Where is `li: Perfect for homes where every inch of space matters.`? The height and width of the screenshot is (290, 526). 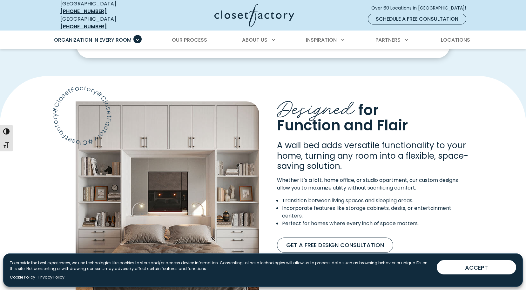 li: Perfect for homes where every inch of space matters. is located at coordinates (376, 223).